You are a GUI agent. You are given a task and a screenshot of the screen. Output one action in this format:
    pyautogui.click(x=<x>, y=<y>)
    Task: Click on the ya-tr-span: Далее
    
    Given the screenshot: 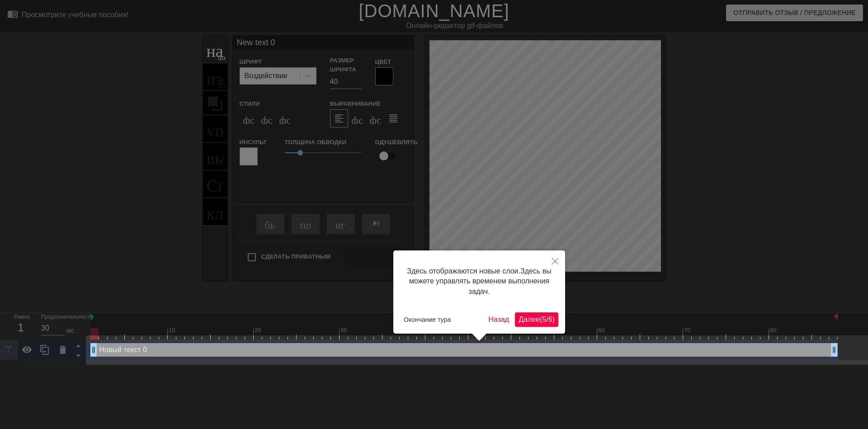 What is the action you would take?
    pyautogui.click(x=529, y=319)
    